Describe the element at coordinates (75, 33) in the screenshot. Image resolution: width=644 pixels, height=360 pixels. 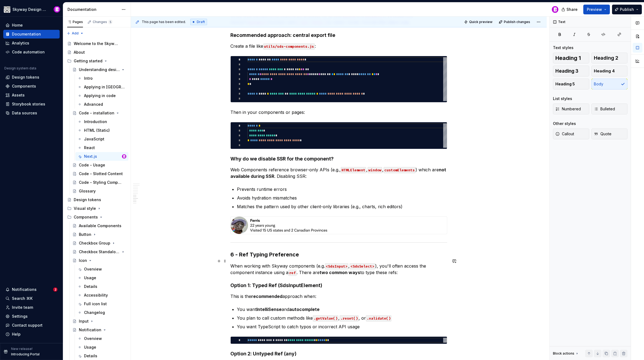
I see `button: Add` at that location.